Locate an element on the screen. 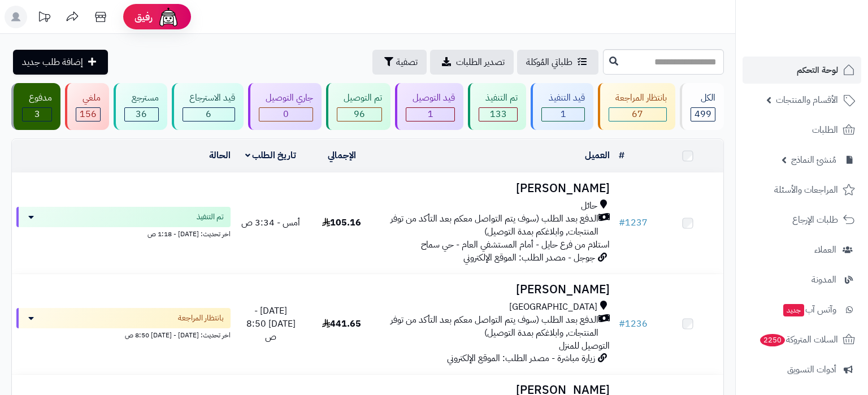 The height and width of the screenshot is (395, 868). span: تصدير الطلبات is located at coordinates (480, 62).